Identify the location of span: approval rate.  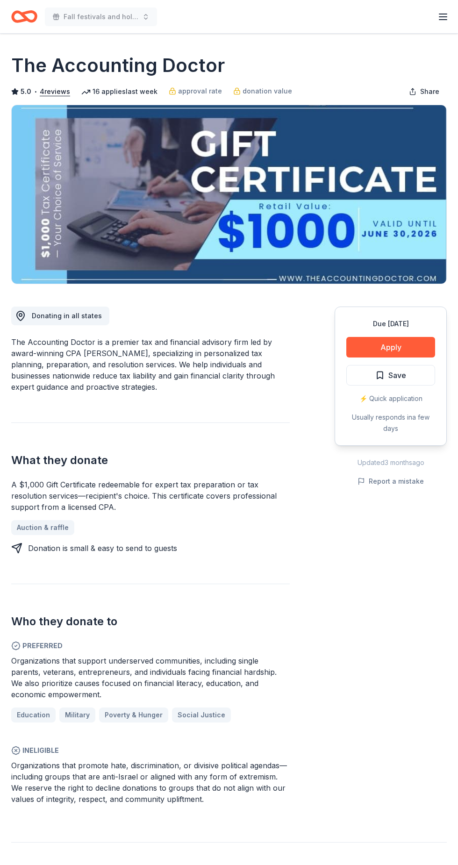
(200, 91).